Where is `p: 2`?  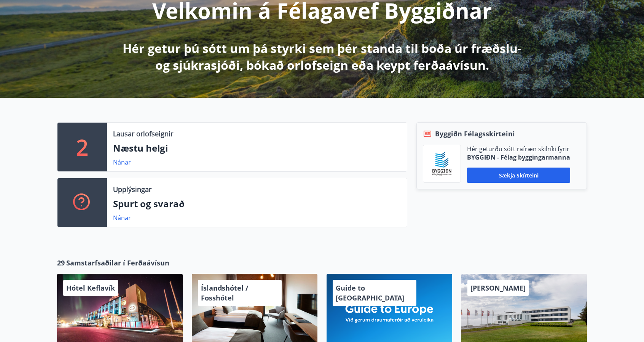 p: 2 is located at coordinates (82, 147).